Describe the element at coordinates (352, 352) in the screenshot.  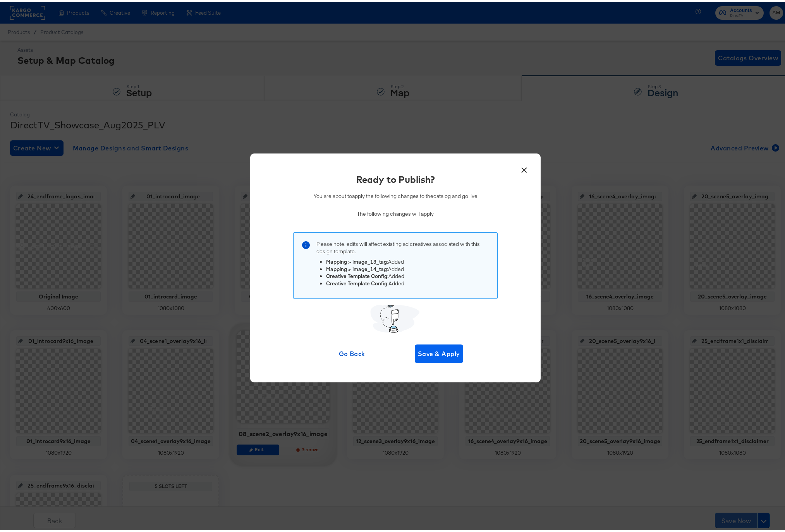
I see `span: Go Back` at that location.